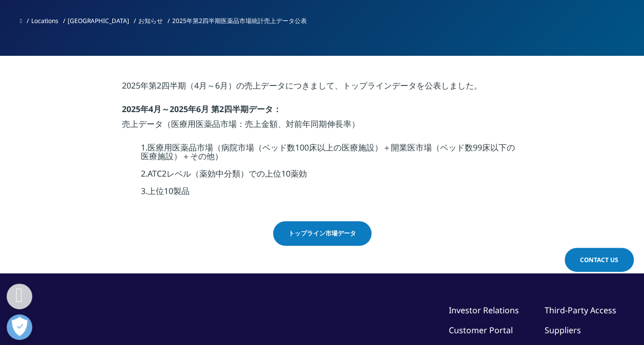  Describe the element at coordinates (322, 234) in the screenshot. I see `span: トップライン市場データ` at that location.